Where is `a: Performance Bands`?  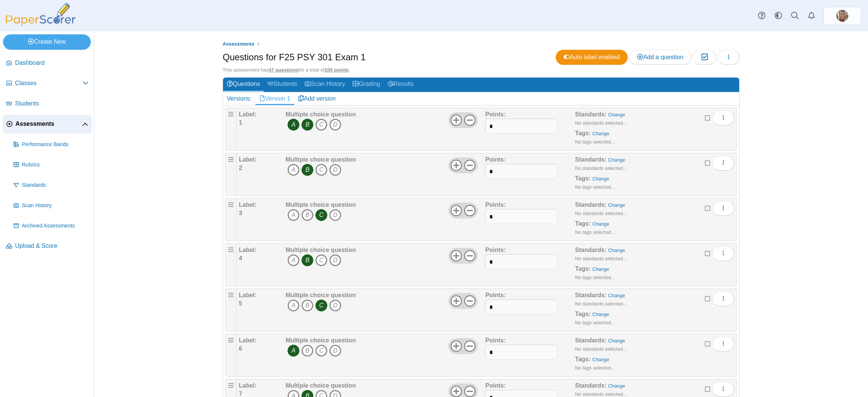
a: Performance Bands is located at coordinates (51, 145).